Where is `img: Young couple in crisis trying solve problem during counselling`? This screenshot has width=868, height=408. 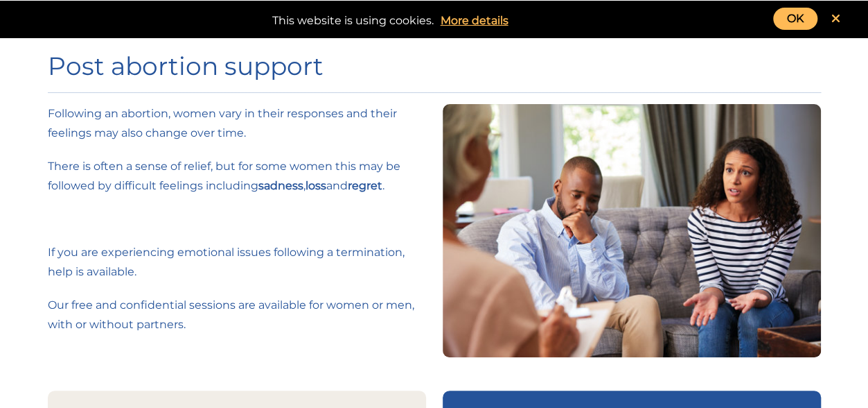 img: Young couple in crisis trying solve problem during counselling is located at coordinates (631, 231).